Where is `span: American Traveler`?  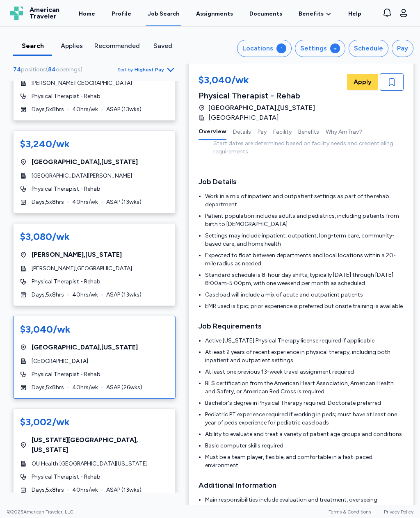
span: American Traveler is located at coordinates (44, 13).